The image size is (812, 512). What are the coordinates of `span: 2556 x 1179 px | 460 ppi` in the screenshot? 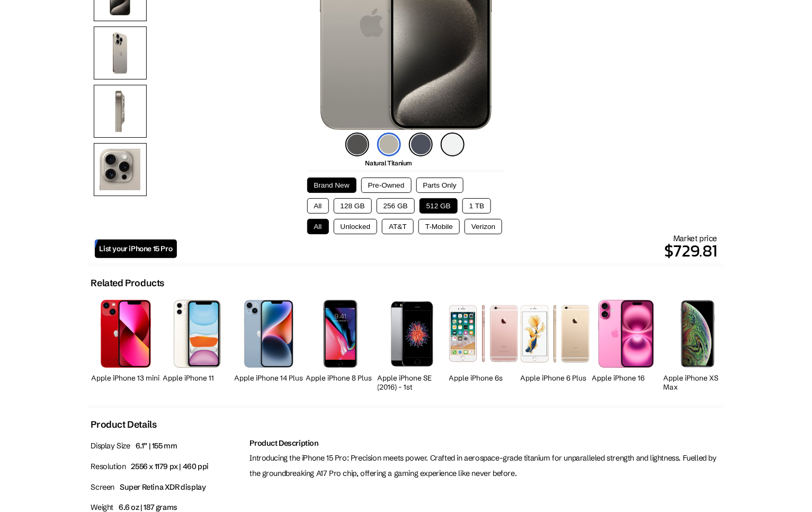 It's located at (170, 466).